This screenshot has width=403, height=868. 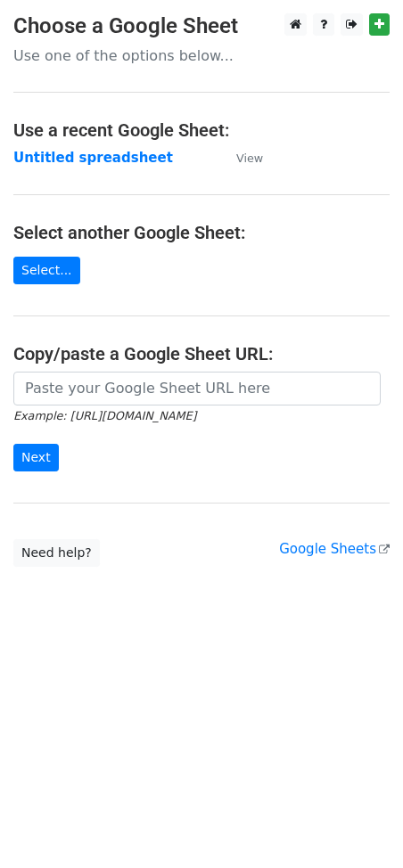 What do you see at coordinates (35, 457) in the screenshot?
I see `input: Next` at bounding box center [35, 457].